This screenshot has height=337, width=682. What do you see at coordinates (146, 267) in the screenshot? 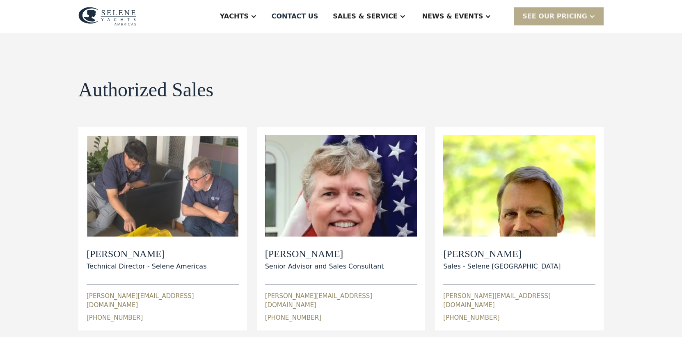
I see `div: Technical Director - Selene Americas` at bounding box center [146, 267].